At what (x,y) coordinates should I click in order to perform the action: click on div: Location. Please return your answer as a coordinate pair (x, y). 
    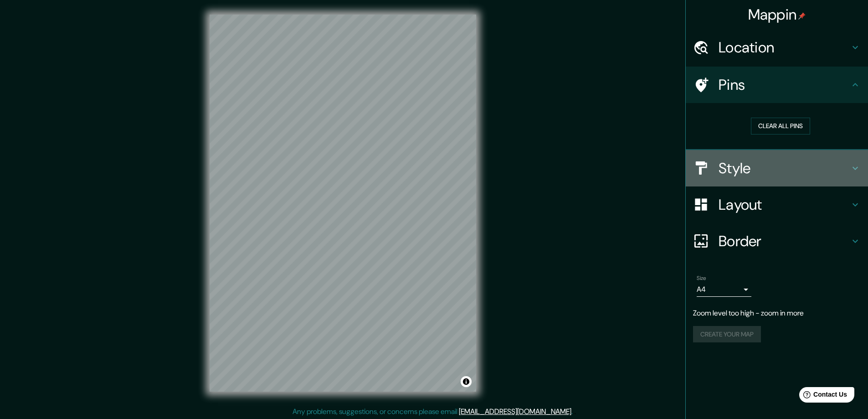
    Looking at the image, I should click on (777, 48).